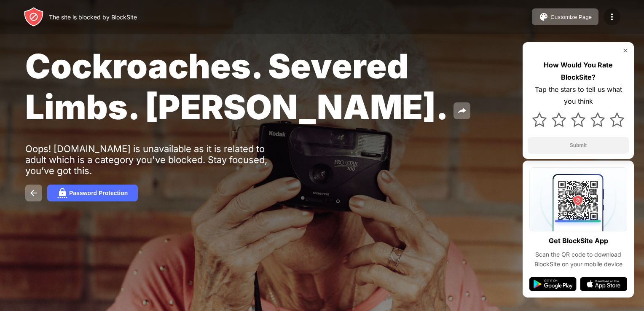  What do you see at coordinates (612, 17) in the screenshot?
I see `img: menu-icon.svg` at bounding box center [612, 17].